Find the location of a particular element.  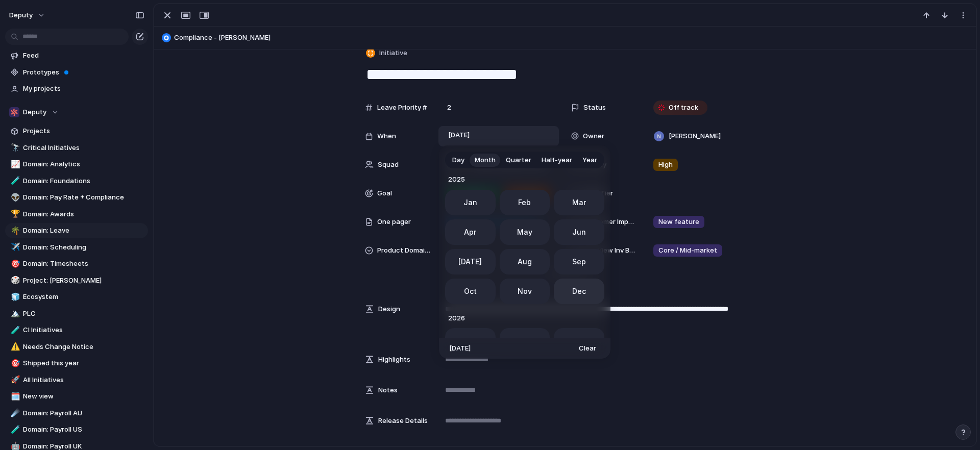

span: Half-year is located at coordinates (557, 160).